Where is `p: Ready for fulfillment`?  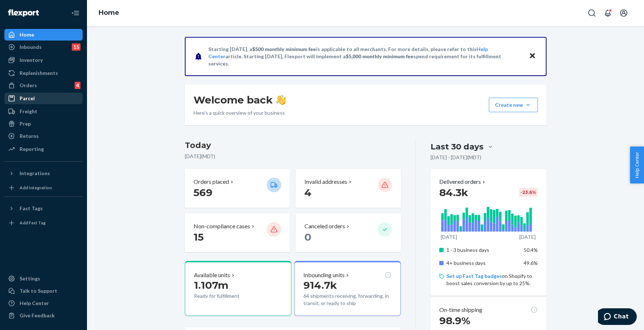
p: Ready for fulfillment is located at coordinates (227, 296).